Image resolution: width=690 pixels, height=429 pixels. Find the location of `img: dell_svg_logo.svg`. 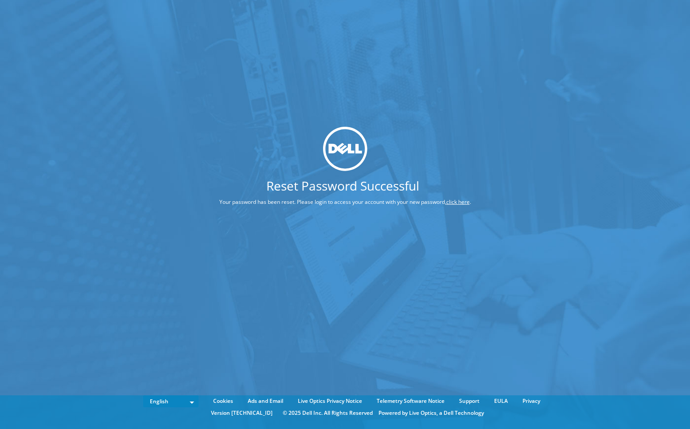

img: dell_svg_logo.svg is located at coordinates (345, 149).